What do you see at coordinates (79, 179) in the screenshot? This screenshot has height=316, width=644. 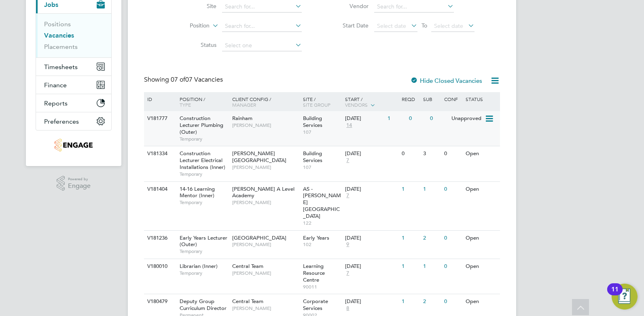 I see `span: Powered by` at bounding box center [79, 179].